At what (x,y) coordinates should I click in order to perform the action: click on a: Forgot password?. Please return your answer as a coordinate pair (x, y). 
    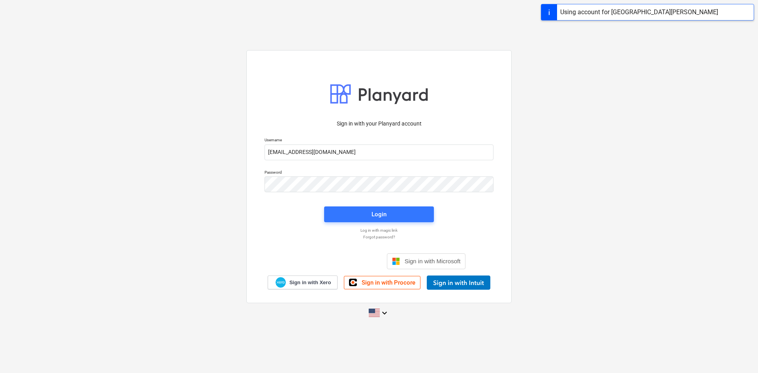
    Looking at the image, I should click on (379, 237).